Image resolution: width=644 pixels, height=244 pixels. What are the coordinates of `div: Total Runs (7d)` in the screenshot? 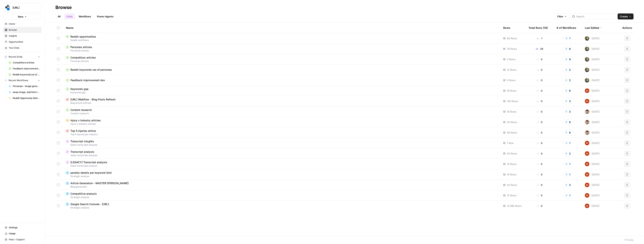 It's located at (538, 28).